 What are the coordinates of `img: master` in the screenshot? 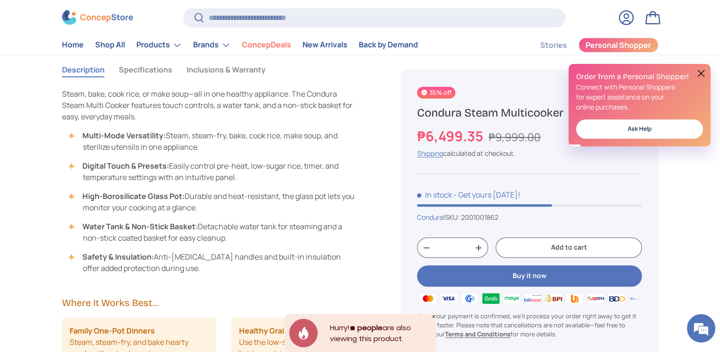 It's located at (428, 298).